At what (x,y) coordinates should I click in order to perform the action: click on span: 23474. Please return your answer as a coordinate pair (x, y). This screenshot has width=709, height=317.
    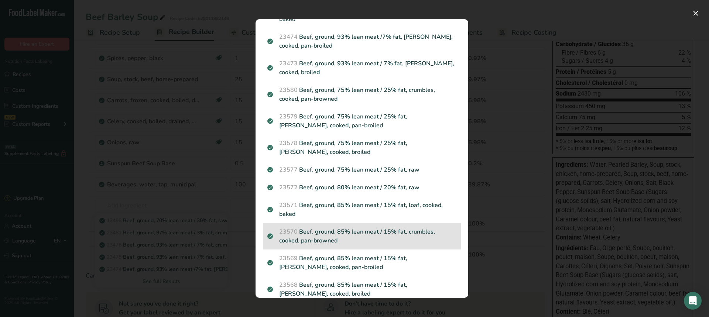
    Looking at the image, I should click on (288, 37).